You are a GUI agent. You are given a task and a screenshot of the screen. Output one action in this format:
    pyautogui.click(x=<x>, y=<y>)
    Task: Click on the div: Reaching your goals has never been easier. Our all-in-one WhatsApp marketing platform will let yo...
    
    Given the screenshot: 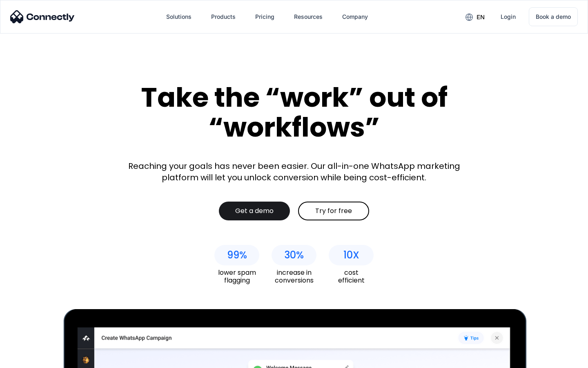 What is the action you would take?
    pyautogui.click(x=294, y=172)
    